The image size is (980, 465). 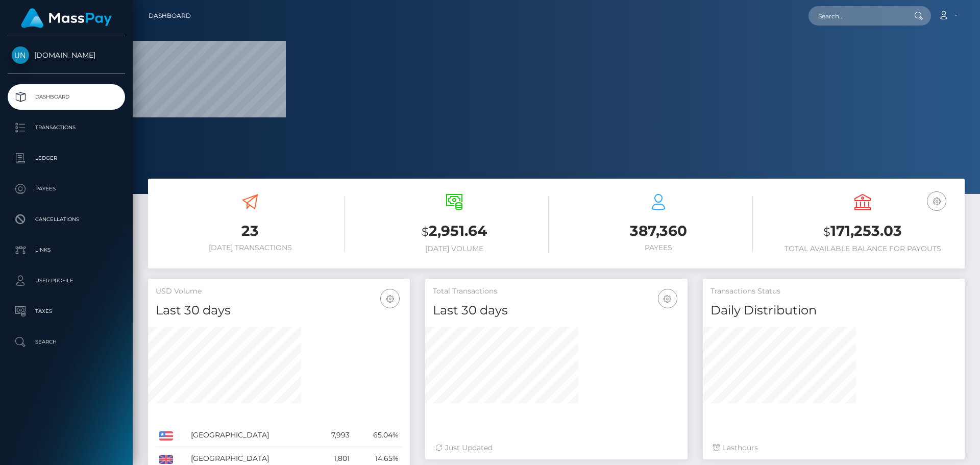 What do you see at coordinates (66, 128) in the screenshot?
I see `a: Transactions` at bounding box center [66, 128].